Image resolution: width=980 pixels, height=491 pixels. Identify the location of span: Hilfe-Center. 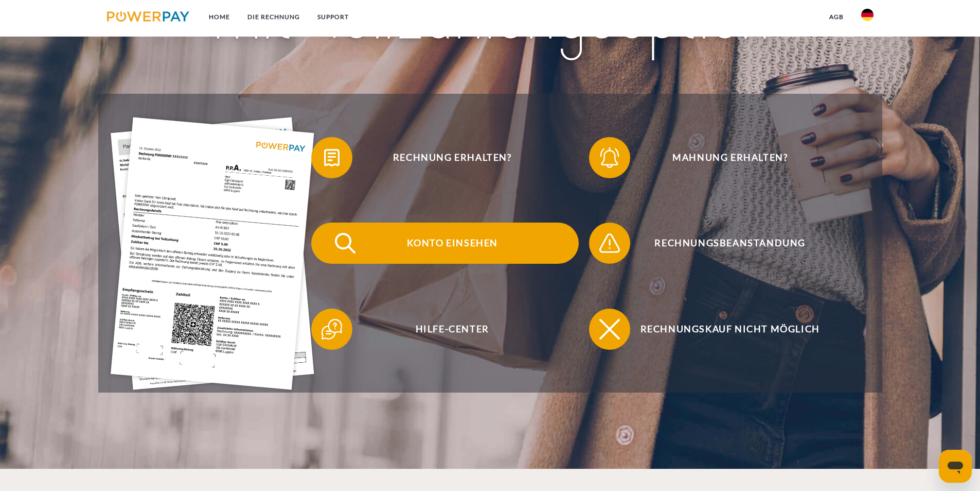
(452, 329).